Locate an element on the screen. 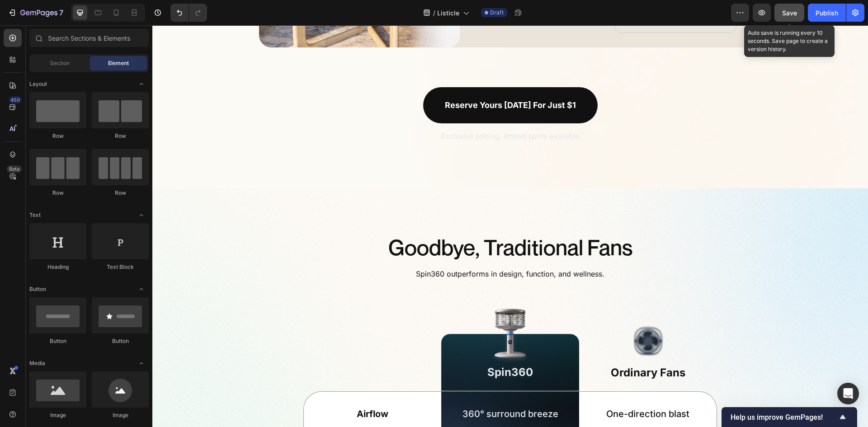 This screenshot has width=868, height=427. div: Beta is located at coordinates (14, 169).